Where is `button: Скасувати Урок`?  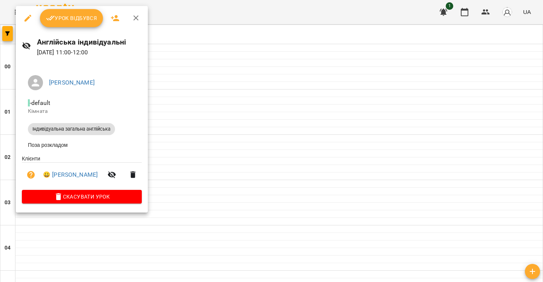 button: Скасувати Урок is located at coordinates (82, 196).